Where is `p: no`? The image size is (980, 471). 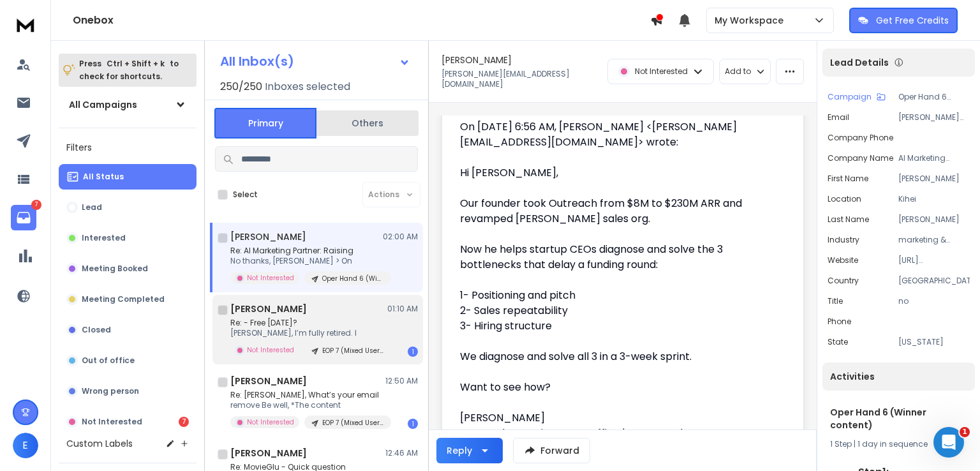 p: no is located at coordinates (934, 301).